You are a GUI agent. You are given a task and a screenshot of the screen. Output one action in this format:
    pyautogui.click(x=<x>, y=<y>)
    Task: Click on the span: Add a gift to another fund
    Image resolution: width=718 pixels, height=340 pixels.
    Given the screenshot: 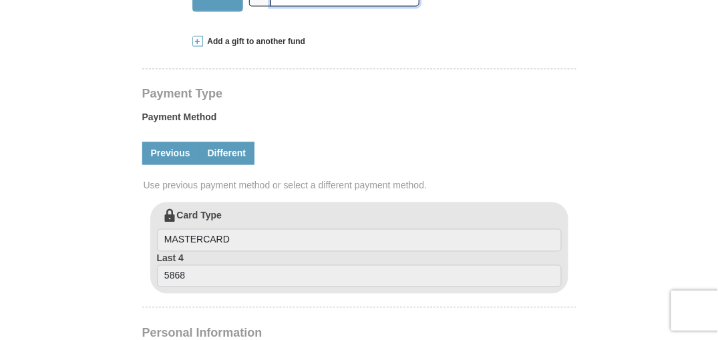 What is the action you would take?
    pyautogui.click(x=255, y=41)
    